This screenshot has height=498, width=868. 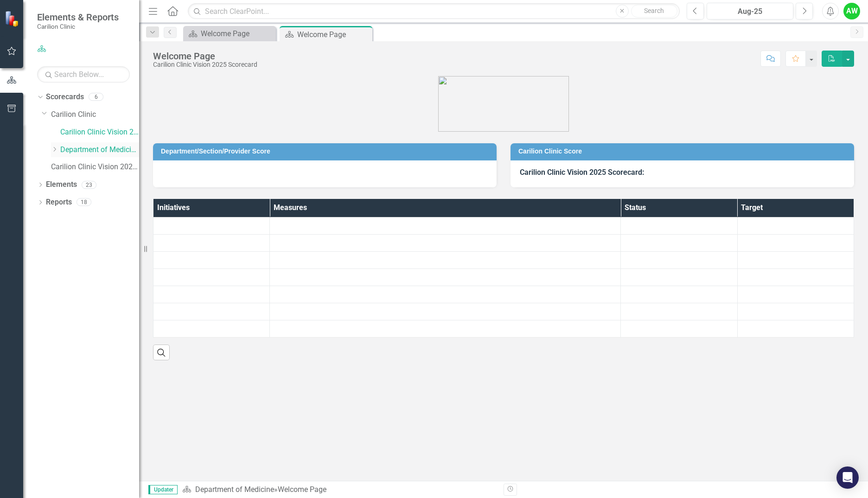 I want to click on input: Search Below..., so click(x=83, y=74).